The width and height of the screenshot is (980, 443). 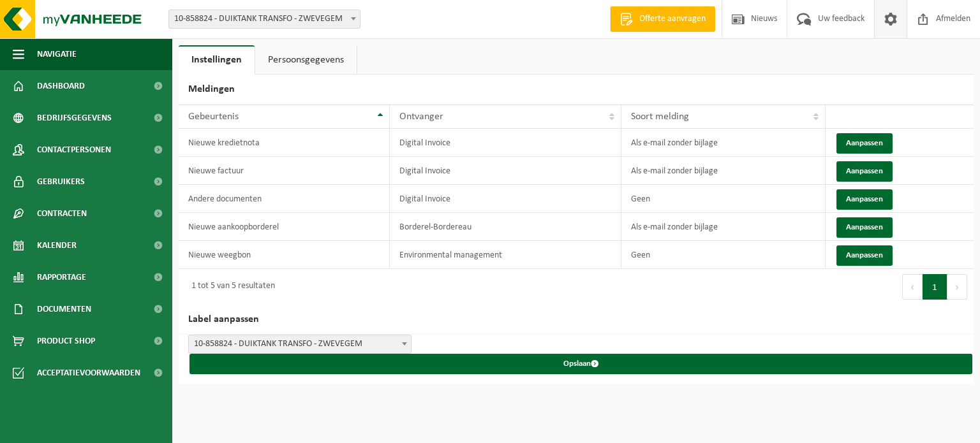 I want to click on td: Nieuwe kredietnota, so click(x=284, y=143).